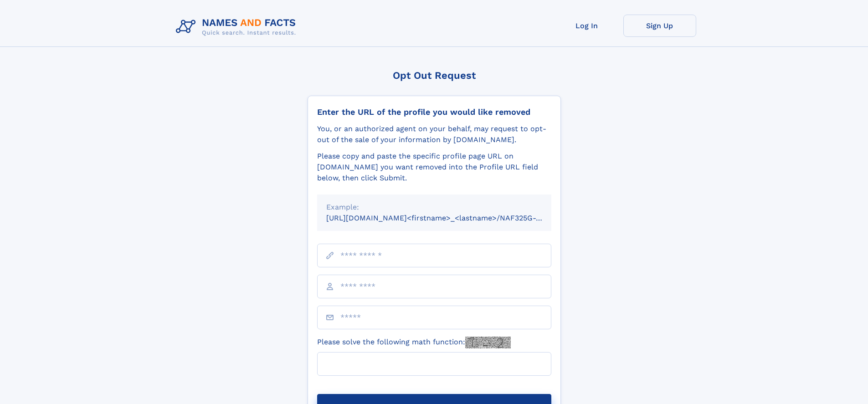 Image resolution: width=868 pixels, height=404 pixels. I want to click on div: You, or an authorized agent on your behalf, may request to opt-out of the sale of your informatio..., so click(434, 135).